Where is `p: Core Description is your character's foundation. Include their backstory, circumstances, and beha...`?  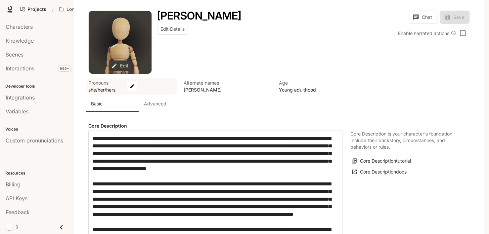
p: Core Description is your character's foundation. Include their backstory, circumstances, and beha... is located at coordinates (406, 141).